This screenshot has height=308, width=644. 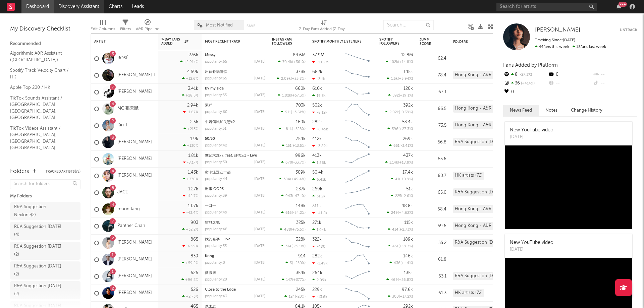 What do you see at coordinates (214, 189) in the screenshot?
I see `a: 出事 OOPS` at bounding box center [214, 189].